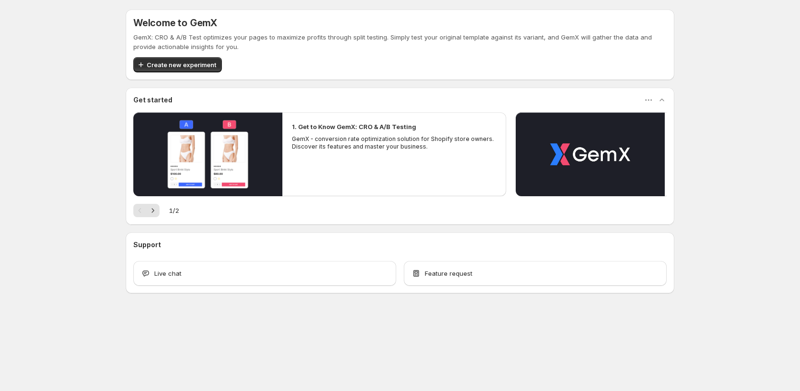  I want to click on h2: 1. Get to Know GemX: CRO & A/B Testing, so click(354, 127).